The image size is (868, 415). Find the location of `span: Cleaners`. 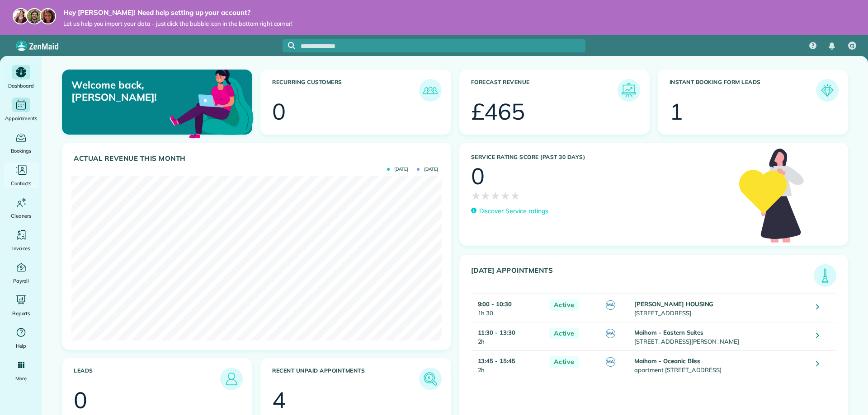

span: Cleaners is located at coordinates (21, 216).